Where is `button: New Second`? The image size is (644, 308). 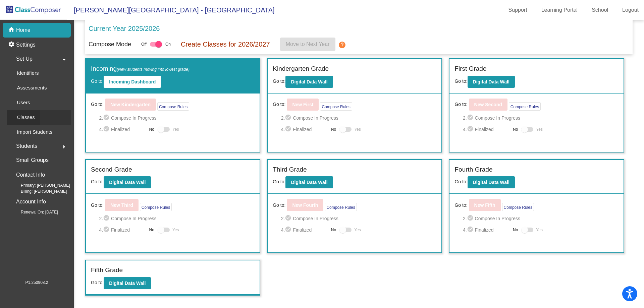
button: New Second is located at coordinates (488, 104).